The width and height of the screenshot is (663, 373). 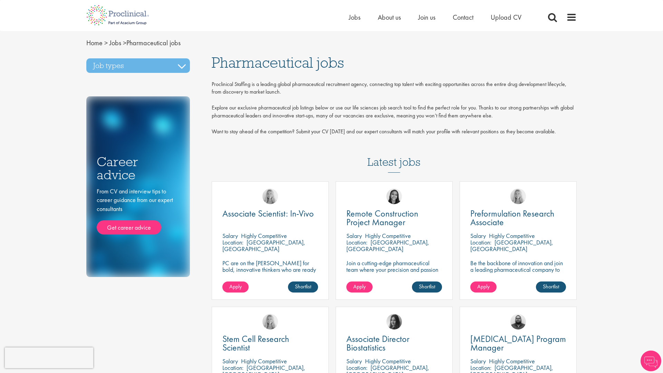 What do you see at coordinates (427, 17) in the screenshot?
I see `a: Join us` at bounding box center [427, 17].